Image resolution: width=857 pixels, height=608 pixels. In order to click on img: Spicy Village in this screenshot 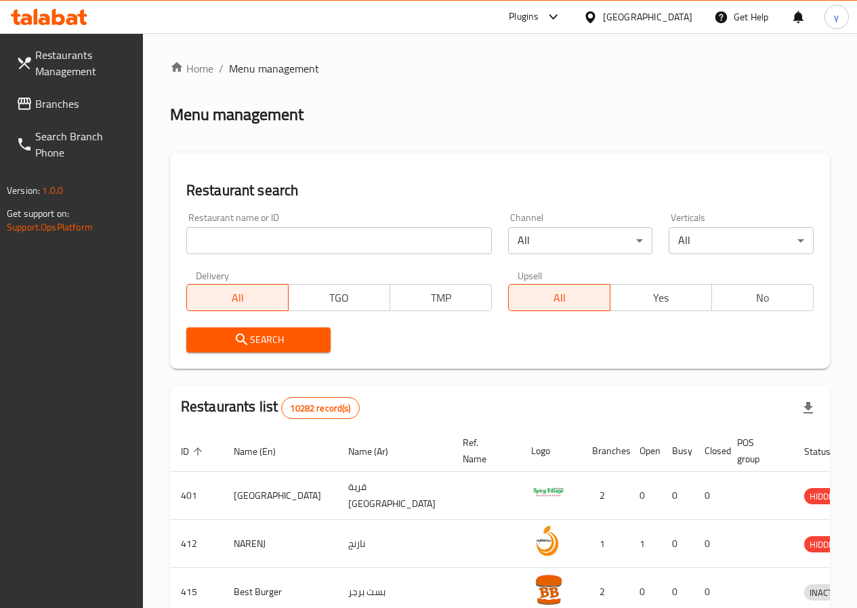, I will do `click(548, 493)`.